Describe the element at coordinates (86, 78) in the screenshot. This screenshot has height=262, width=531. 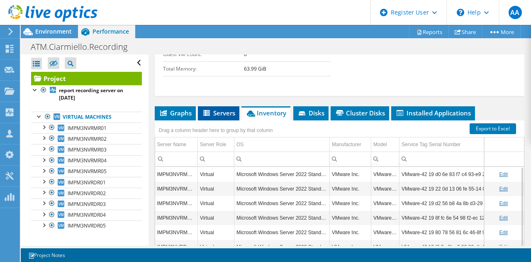
I see `a: Project` at that location.